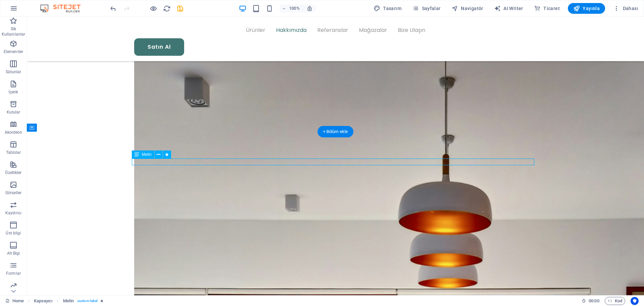 This screenshot has width=644, height=306. What do you see at coordinates (586, 8) in the screenshot?
I see `button: Yayınla` at bounding box center [586, 8].